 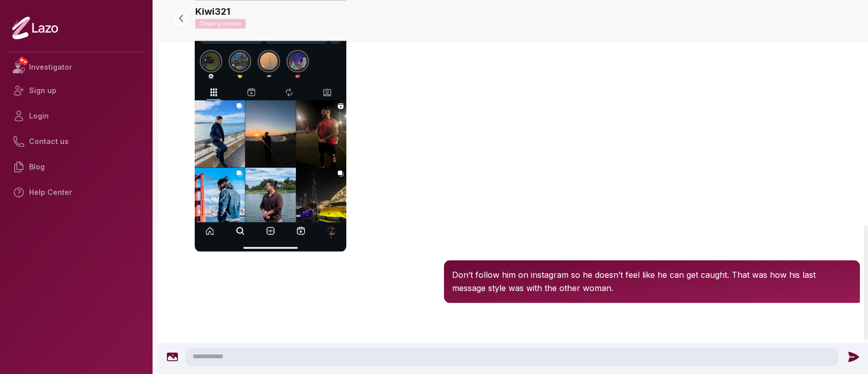 I want to click on a: Help Center, so click(x=76, y=192).